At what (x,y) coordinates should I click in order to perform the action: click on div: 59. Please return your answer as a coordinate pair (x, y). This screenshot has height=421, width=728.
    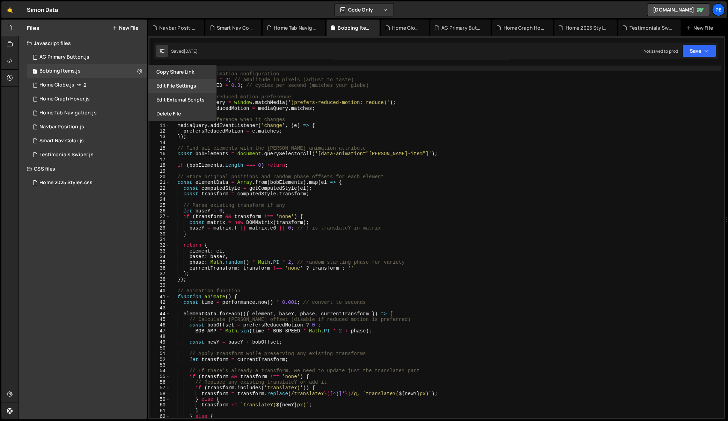
    Looking at the image, I should click on (160, 400).